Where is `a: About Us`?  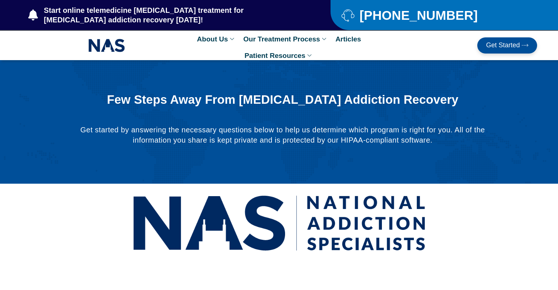 a: About Us is located at coordinates (216, 39).